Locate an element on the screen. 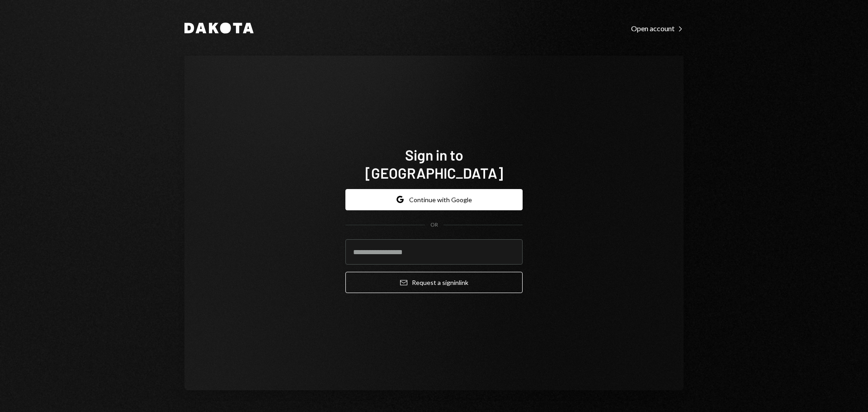 The image size is (868, 412). button: Continue with Google is located at coordinates (434, 199).